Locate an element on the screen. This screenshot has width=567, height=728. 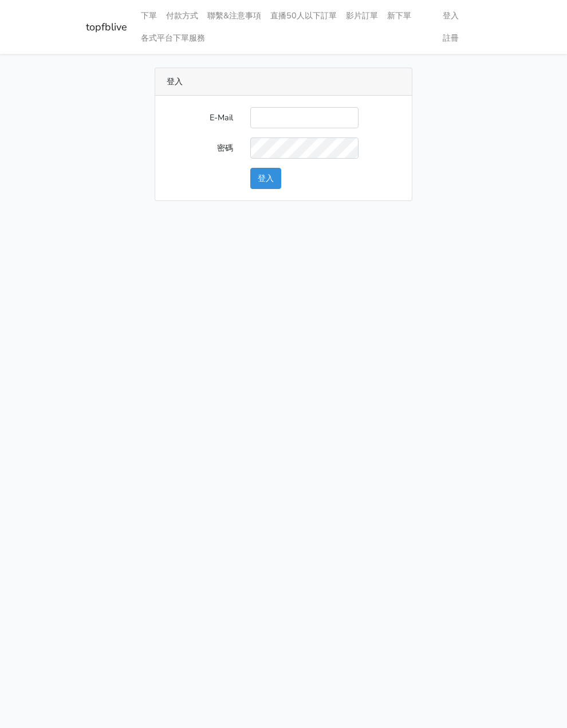
label: 密碼 is located at coordinates (200, 148).